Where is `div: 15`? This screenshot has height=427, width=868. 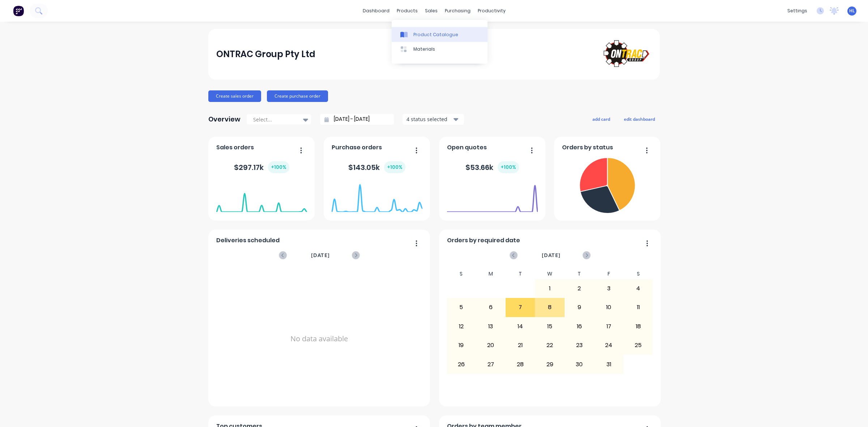 div: 15 is located at coordinates (550, 327).